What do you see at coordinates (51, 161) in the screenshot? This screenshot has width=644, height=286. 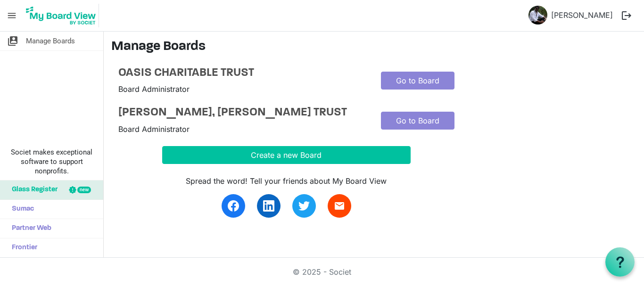 I see `span: Societ makes exceptional software to support nonprofits.` at bounding box center [51, 161].